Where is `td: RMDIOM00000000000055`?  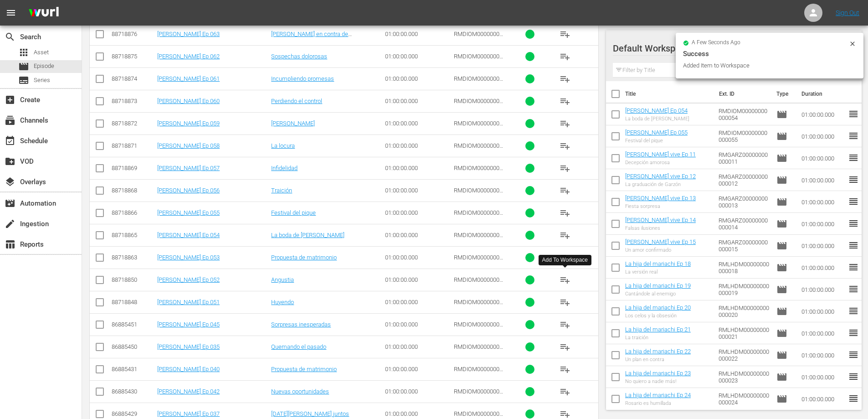
td: RMDIOM00000000000055 is located at coordinates (744, 137).